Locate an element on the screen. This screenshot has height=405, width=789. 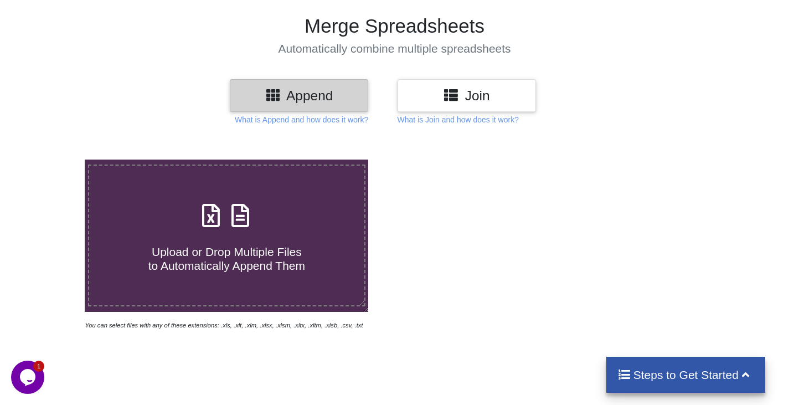
h3: Append is located at coordinates (299, 95).